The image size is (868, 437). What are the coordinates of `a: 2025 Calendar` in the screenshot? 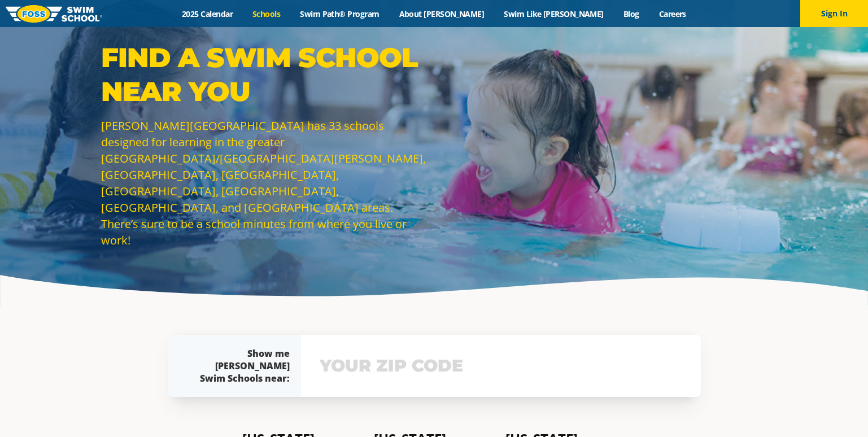 It's located at (207, 14).